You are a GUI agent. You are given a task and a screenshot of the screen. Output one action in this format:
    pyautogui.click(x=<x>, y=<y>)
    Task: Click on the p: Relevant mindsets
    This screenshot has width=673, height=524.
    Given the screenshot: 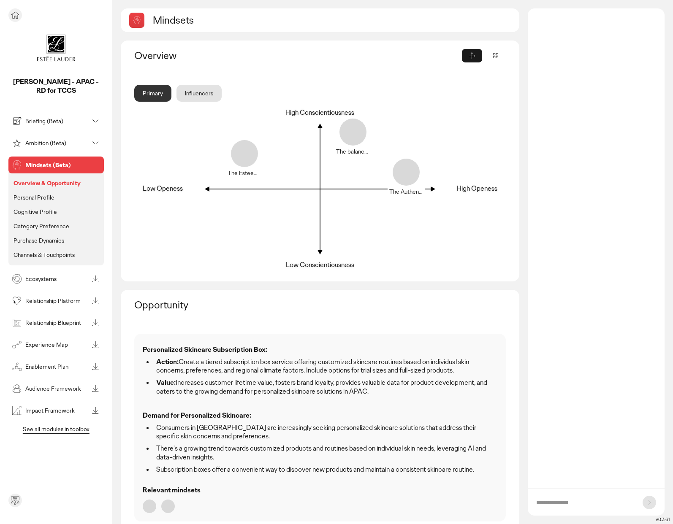 What is the action you would take?
    pyautogui.click(x=320, y=491)
    